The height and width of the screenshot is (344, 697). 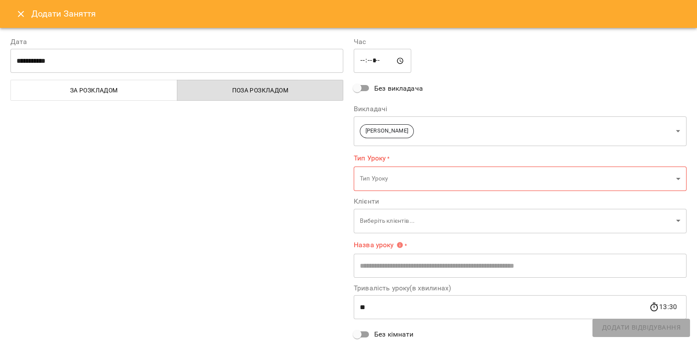 What do you see at coordinates (379, 245) in the screenshot?
I see `span: Назва уроку` at bounding box center [379, 245].